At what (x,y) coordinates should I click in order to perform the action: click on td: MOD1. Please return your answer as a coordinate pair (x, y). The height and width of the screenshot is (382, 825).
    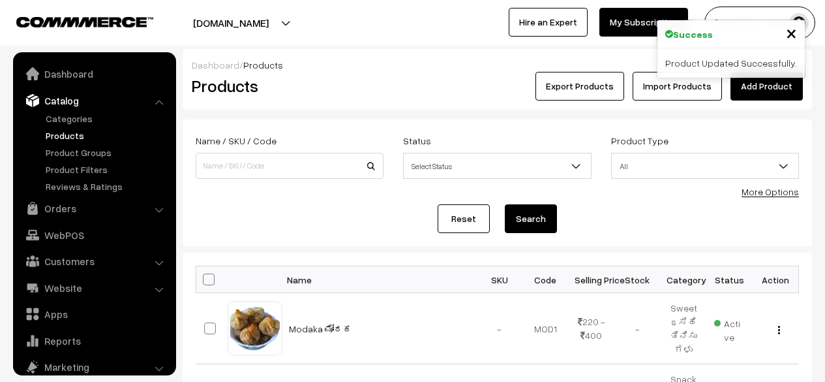
    Looking at the image, I should click on (545, 328).